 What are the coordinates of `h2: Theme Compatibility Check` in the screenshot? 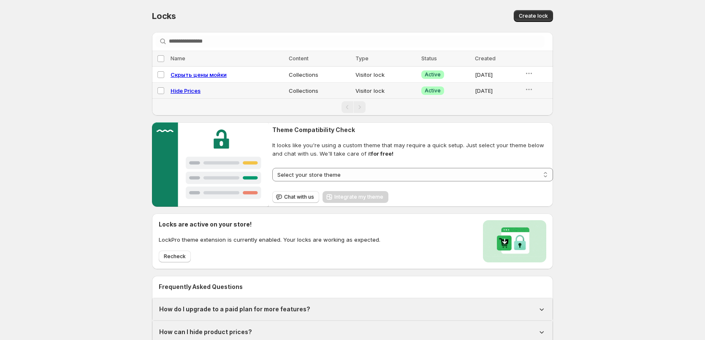 It's located at (412, 130).